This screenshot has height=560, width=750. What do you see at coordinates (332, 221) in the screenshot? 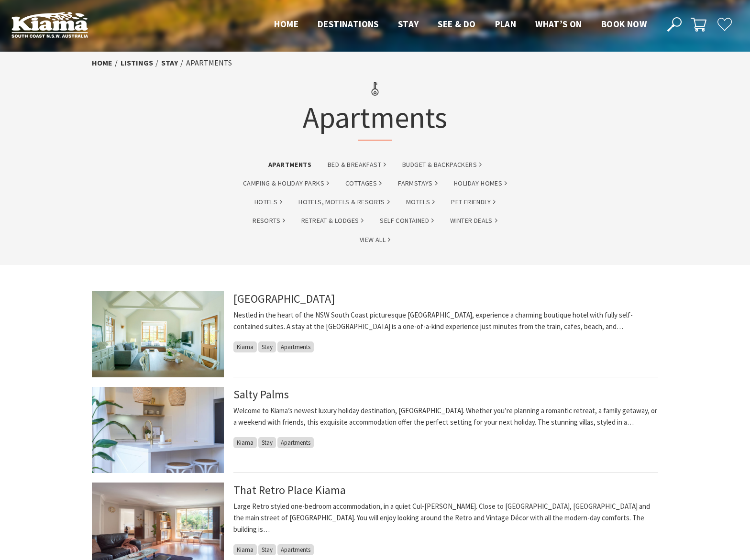
I see `a: Retreat & Lodges` at bounding box center [332, 221].